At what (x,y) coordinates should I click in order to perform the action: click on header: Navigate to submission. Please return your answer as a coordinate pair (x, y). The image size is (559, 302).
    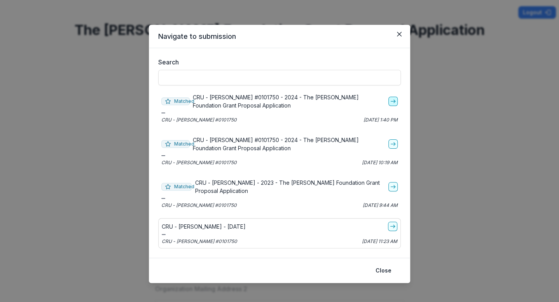
    Looking at the image, I should click on (280, 37).